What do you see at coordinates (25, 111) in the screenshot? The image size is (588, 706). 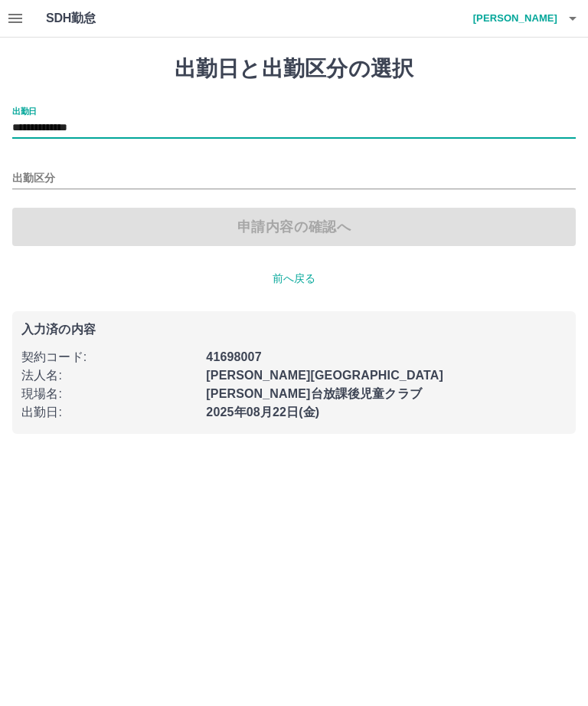 I see `label: 出勤日` at bounding box center [25, 111].